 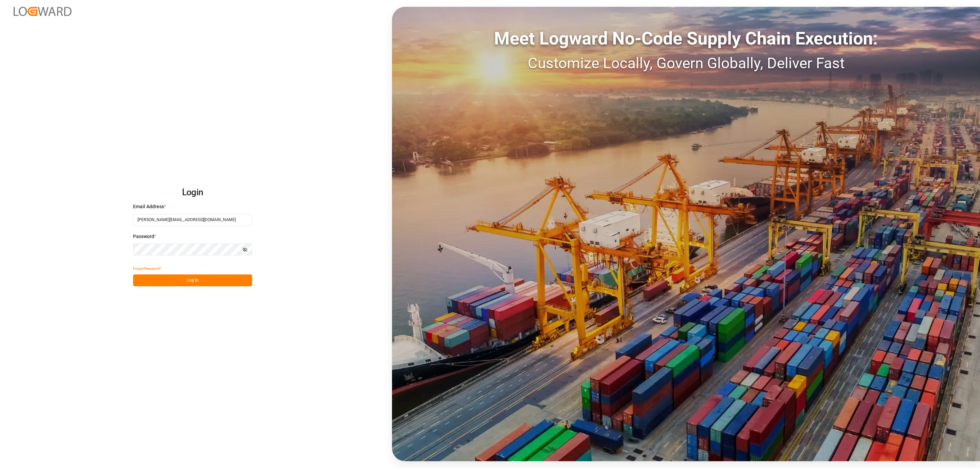 I want to click on span: Email Address, so click(x=149, y=207).